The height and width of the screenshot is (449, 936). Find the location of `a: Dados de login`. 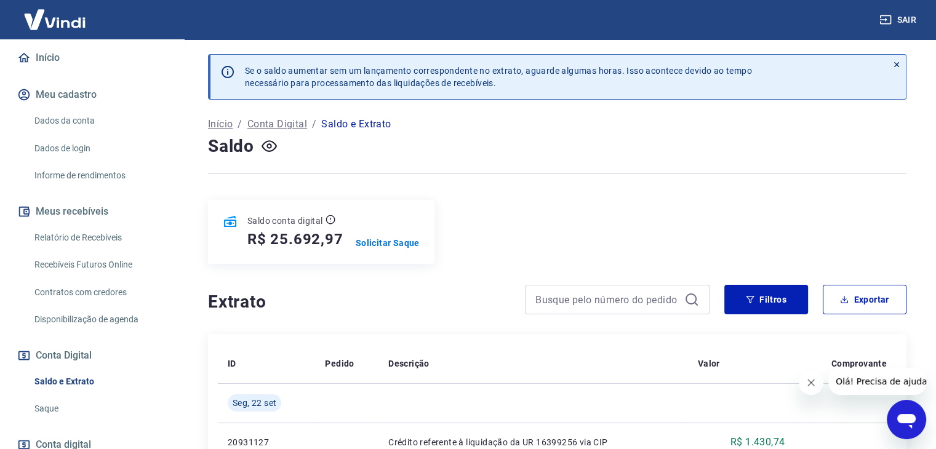

a: Dados de login is located at coordinates (99, 148).